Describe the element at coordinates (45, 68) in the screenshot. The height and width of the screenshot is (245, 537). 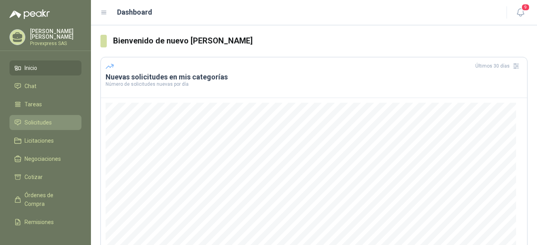
I see `a: Inicio` at that location.